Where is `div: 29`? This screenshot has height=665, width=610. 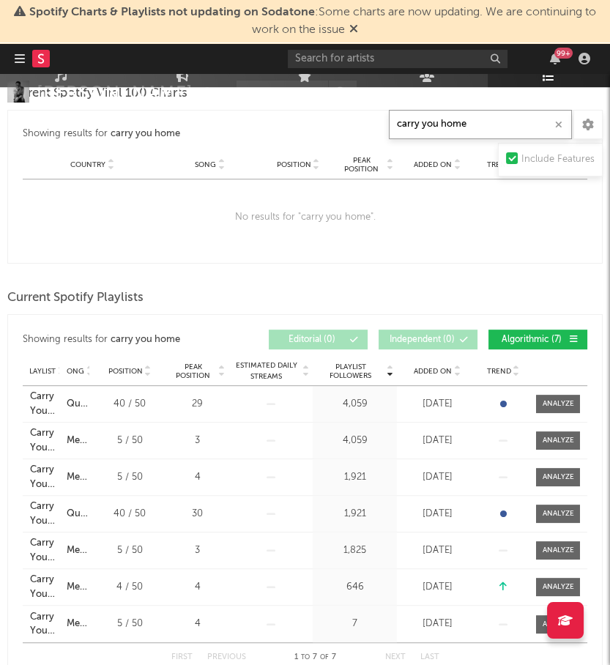 div: 29 is located at coordinates (197, 404).